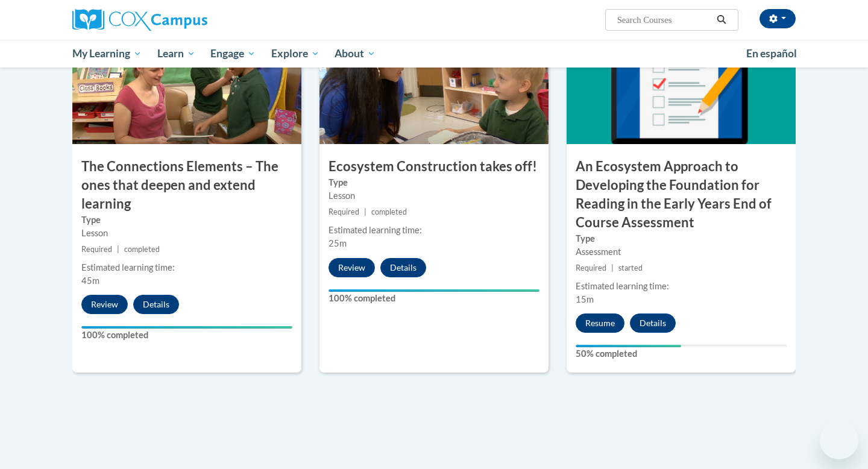 This screenshot has height=469, width=868. Describe the element at coordinates (233, 53) in the screenshot. I see `a: Engage` at that location.